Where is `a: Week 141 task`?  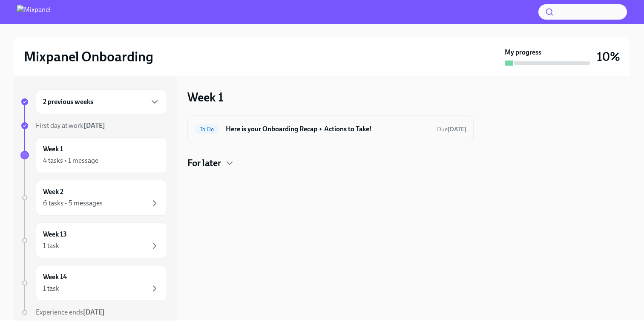
a: Week 141 task is located at coordinates (94, 283).